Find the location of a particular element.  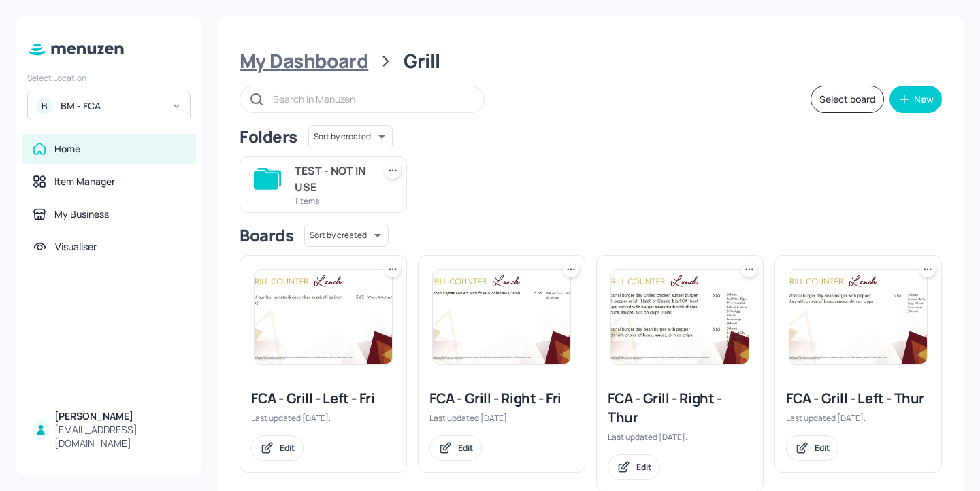

img: 2025-08-28-1756375040474vfx8dy3pq7r.jpeg is located at coordinates (858, 317).